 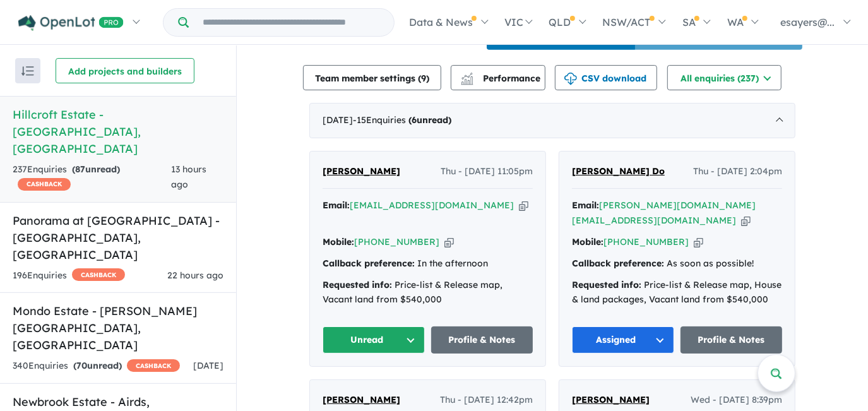 I want to click on button: Add projects and builders, so click(x=125, y=70).